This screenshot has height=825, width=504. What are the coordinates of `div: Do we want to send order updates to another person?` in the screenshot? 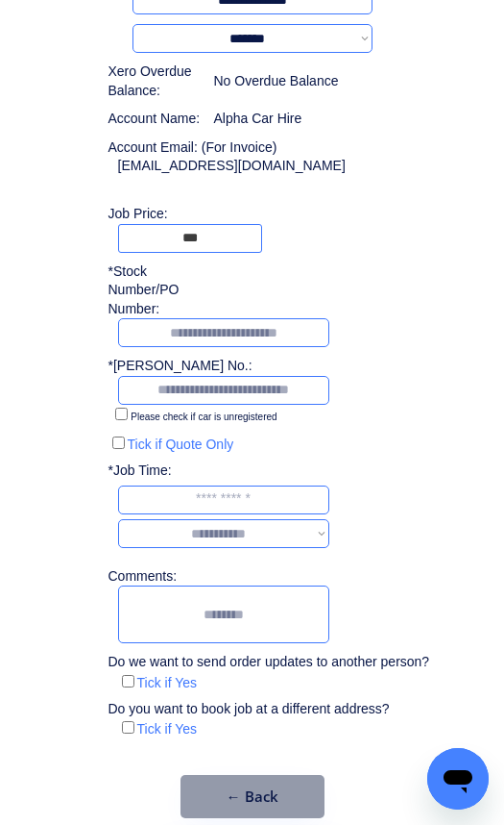 It's located at (269, 662).